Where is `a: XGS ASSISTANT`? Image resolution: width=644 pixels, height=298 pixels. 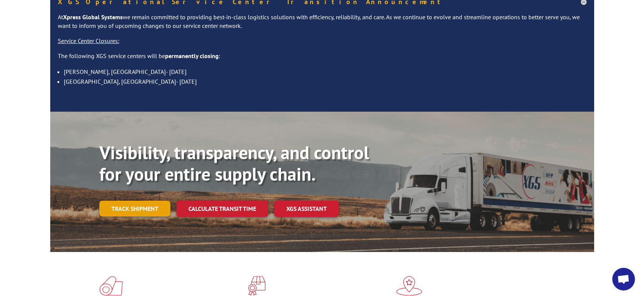 a: XGS ASSISTANT is located at coordinates (306, 209).